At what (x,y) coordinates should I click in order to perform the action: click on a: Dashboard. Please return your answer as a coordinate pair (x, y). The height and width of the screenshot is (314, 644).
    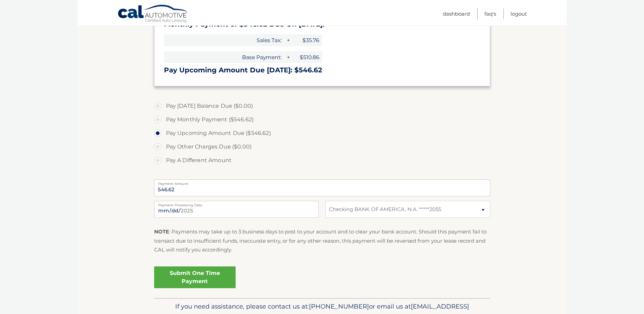
    Looking at the image, I should click on (457, 14).